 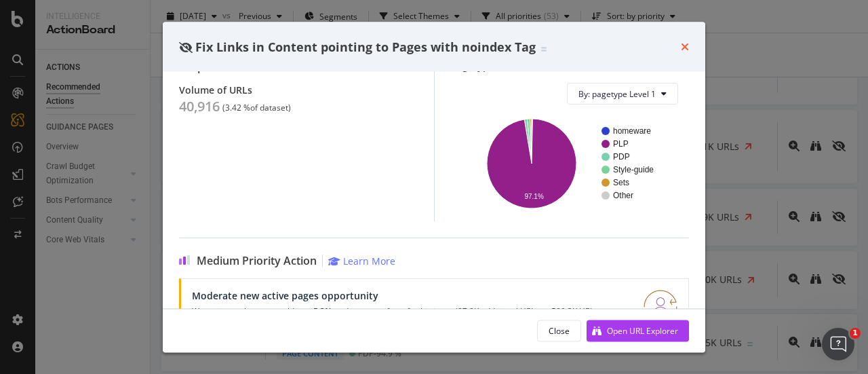 What do you see at coordinates (362, 261) in the screenshot?
I see `a: Learn More` at bounding box center [362, 261].